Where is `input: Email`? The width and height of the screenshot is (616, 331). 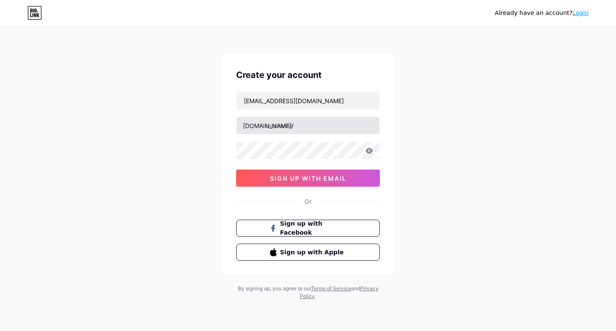
input: Email is located at coordinates (308, 101).